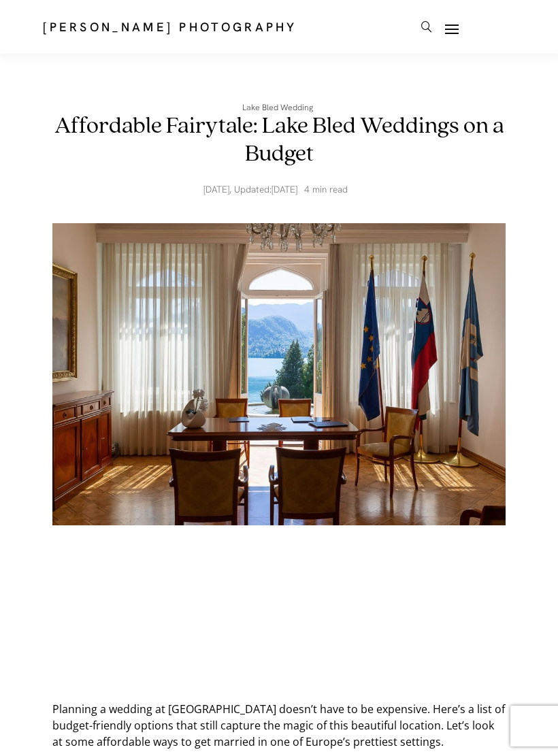  I want to click on a: Lake Bled Wedding, so click(279, 107).